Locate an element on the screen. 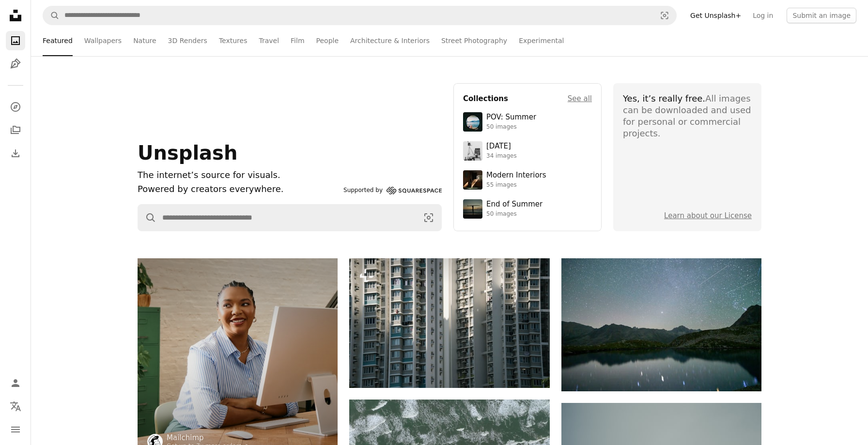 The image size is (868, 445). a: Explore is located at coordinates (15, 107).